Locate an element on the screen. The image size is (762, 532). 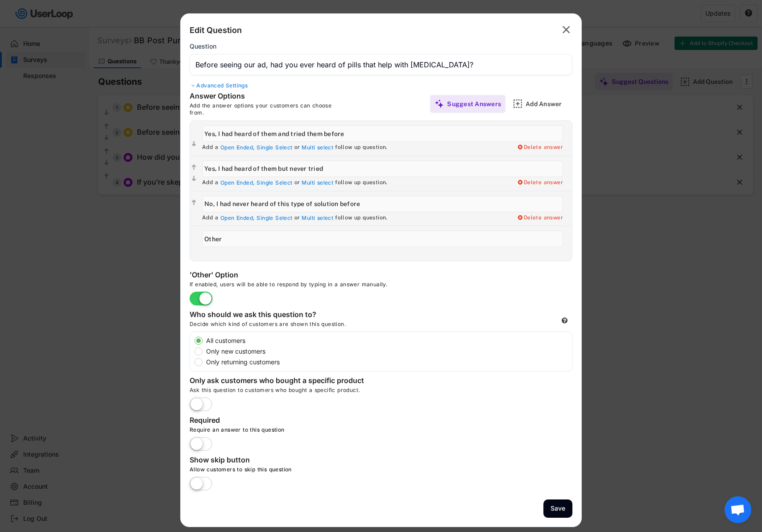
div: Advanced Settings is located at coordinates (381, 86).